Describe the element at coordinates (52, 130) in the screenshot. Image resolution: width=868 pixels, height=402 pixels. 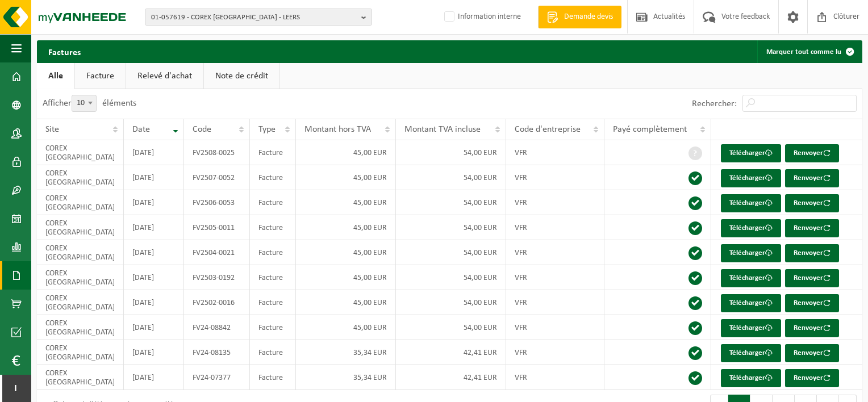
I see `span: Site` at that location.